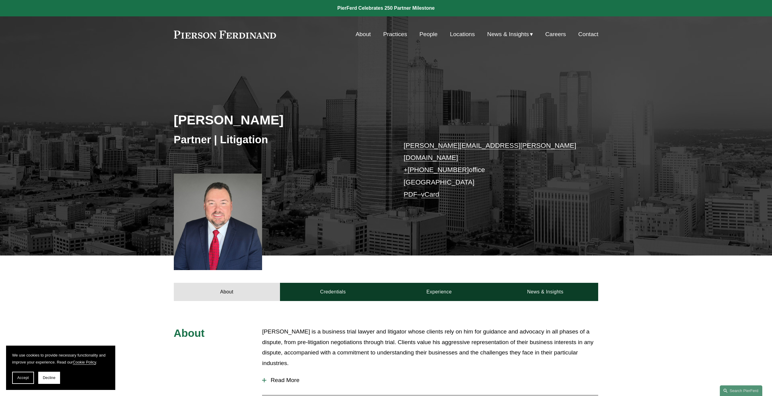 The image size is (772, 396). I want to click on p: We use cookies to provide necessary functionality and improve your experience. Read our ., so click(61, 359).